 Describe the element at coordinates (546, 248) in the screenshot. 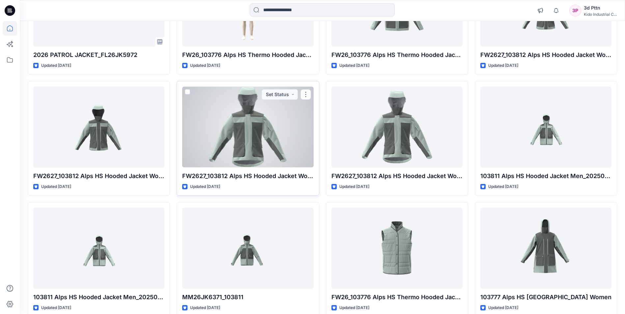

I see `a: 103777 Alps HS Thermo Hooded Parka Women` at that location.